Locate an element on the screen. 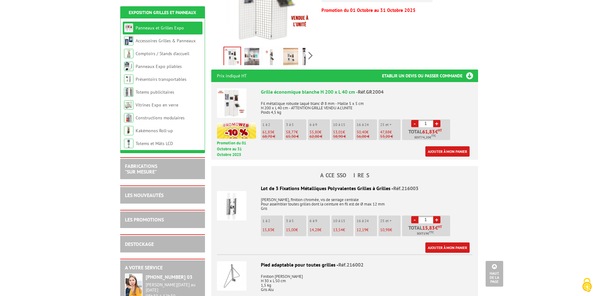  span: 55,80 is located at coordinates (314, 132).